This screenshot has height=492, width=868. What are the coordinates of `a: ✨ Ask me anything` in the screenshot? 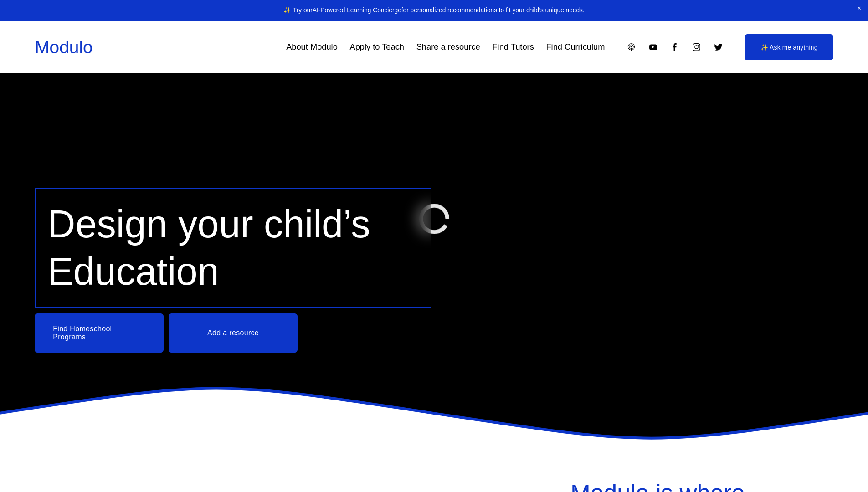 It's located at (788, 47).